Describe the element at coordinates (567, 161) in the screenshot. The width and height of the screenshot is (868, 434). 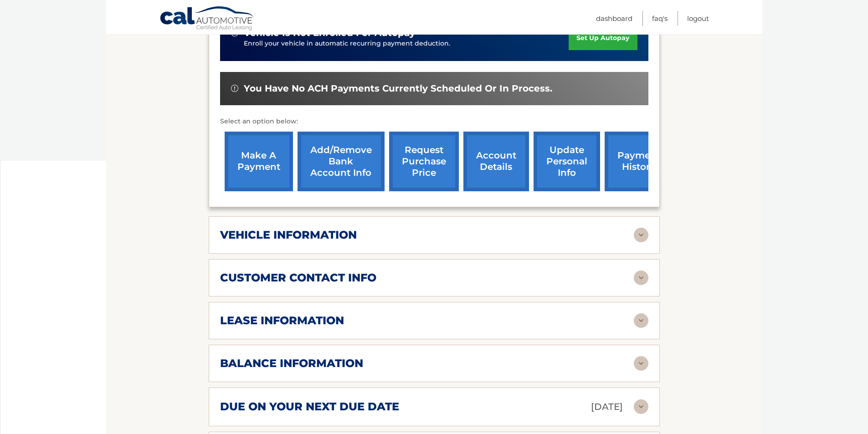
I see `a: update personal info` at that location.